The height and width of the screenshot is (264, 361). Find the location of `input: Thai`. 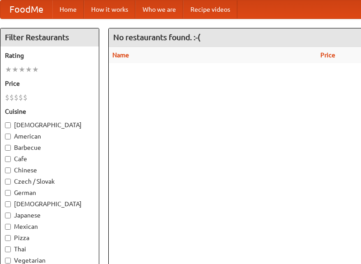

input: Thai is located at coordinates (8, 249).